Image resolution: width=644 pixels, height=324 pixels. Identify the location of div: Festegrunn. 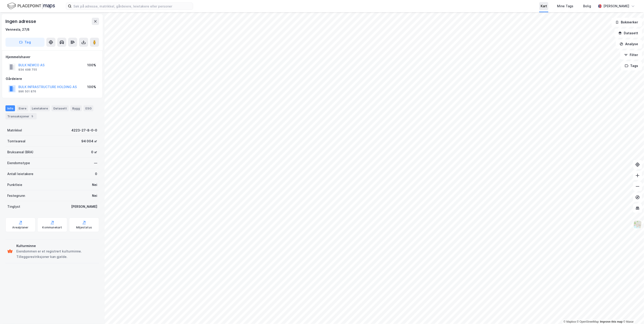
(16, 196).